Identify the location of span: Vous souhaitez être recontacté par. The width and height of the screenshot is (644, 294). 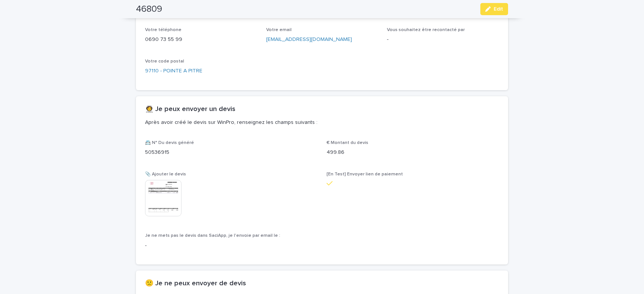
(426, 30).